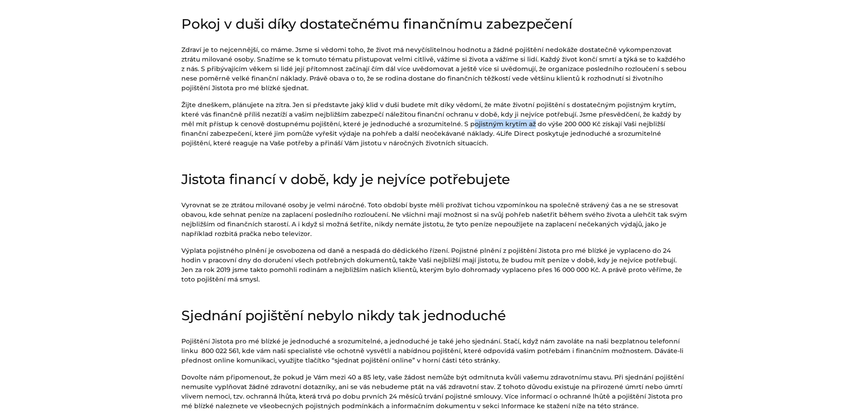 This screenshot has width=868, height=415. I want to click on p: Vyrovnat se ze ztrátou milované osoby je velmi náročné. Toto období byste měli prožívat tichou vz..., so click(434, 220).